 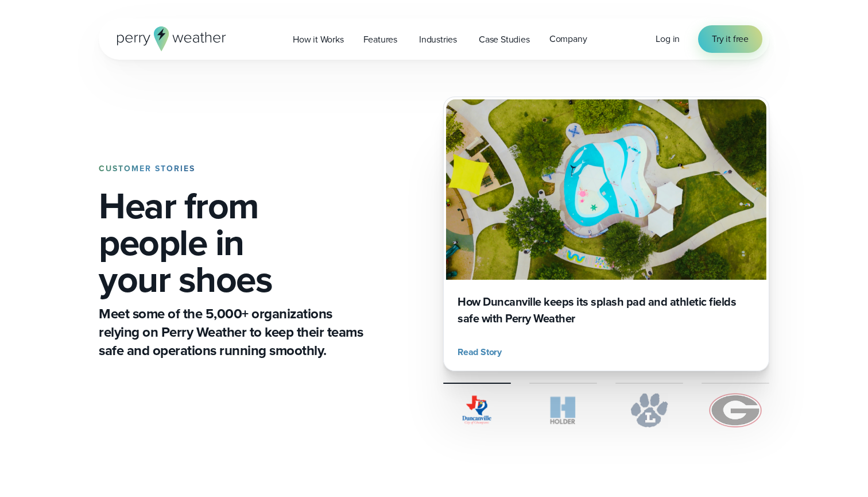 What do you see at coordinates (606, 234) in the screenshot?
I see `div: 1 of 4` at bounding box center [606, 234].